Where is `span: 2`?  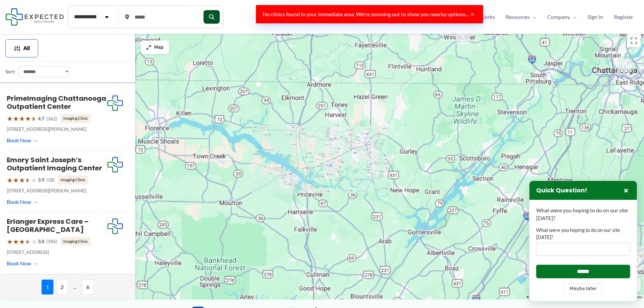
span: 2 is located at coordinates (62, 287).